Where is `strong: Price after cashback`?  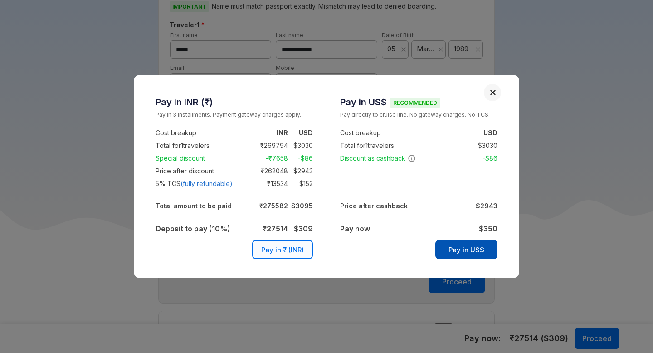
strong: Price after cashback is located at coordinates (374, 205).